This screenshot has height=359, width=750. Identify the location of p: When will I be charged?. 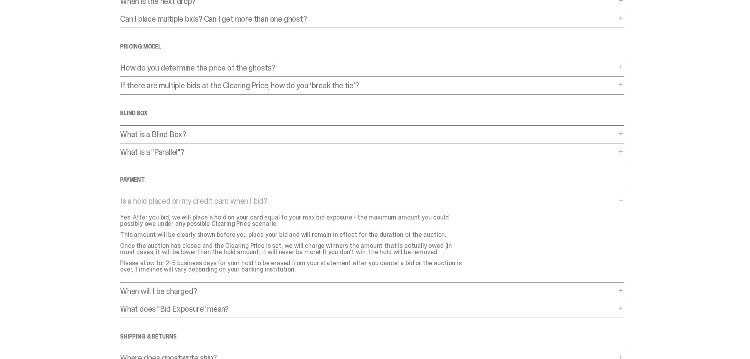
(368, 291).